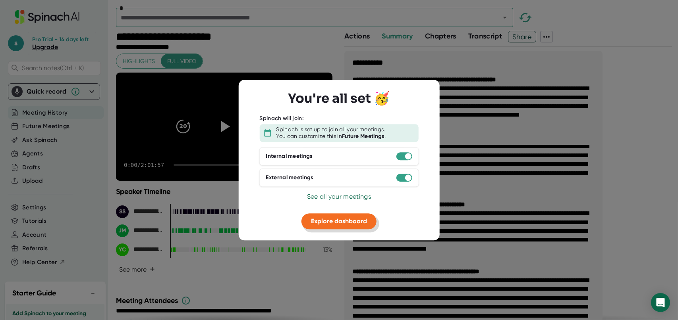  I want to click on div: Open Intercom Messenger, so click(660, 303).